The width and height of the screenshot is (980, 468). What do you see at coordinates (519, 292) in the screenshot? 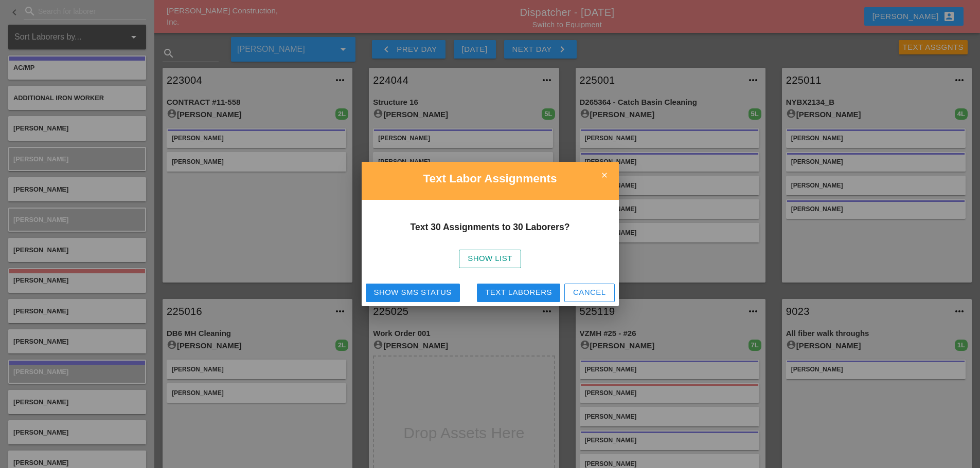
I see `div: Text Laborers` at bounding box center [519, 292].